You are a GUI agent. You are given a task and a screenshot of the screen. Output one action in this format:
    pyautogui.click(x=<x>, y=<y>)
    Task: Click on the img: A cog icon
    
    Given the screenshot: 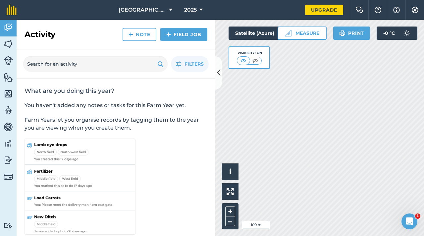 What is the action you would take?
    pyautogui.click(x=415, y=10)
    